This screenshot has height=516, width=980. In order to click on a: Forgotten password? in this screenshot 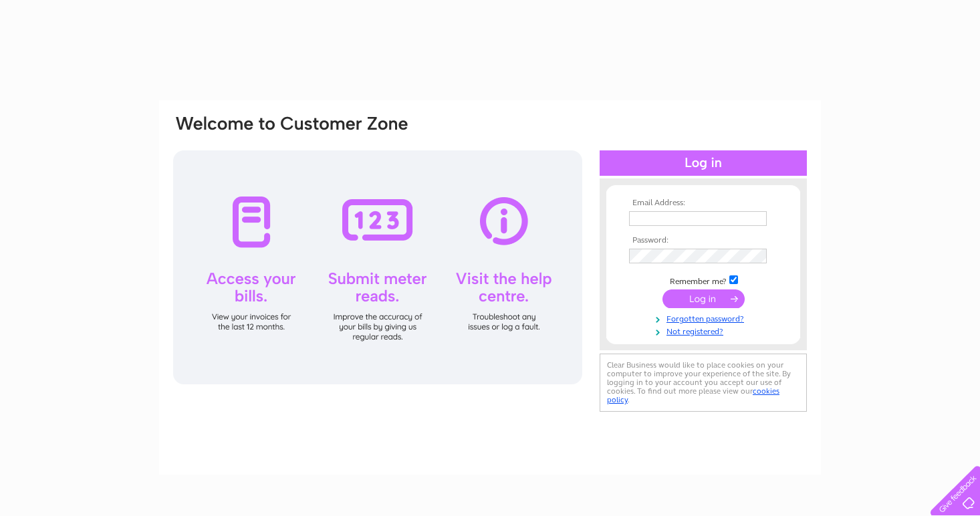, I will do `click(704, 318)`.